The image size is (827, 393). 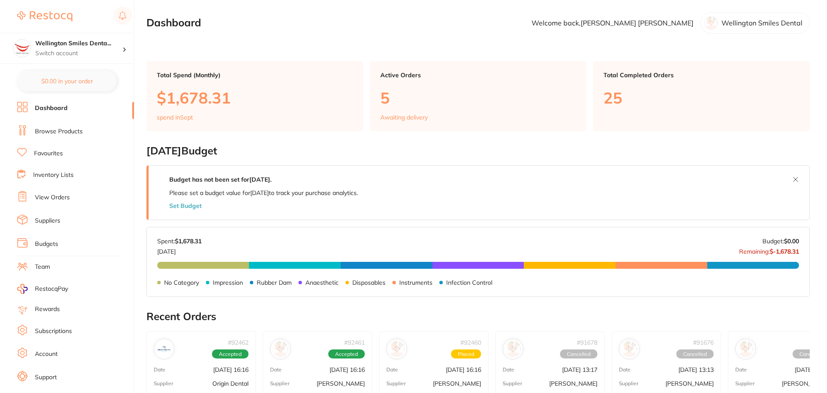 I want to click on h2: Recent Orders, so click(x=478, y=316).